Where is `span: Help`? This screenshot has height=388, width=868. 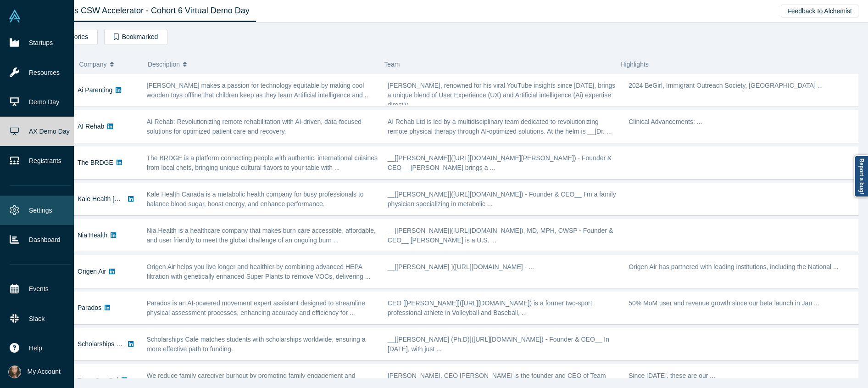
span: Help is located at coordinates (35, 348).